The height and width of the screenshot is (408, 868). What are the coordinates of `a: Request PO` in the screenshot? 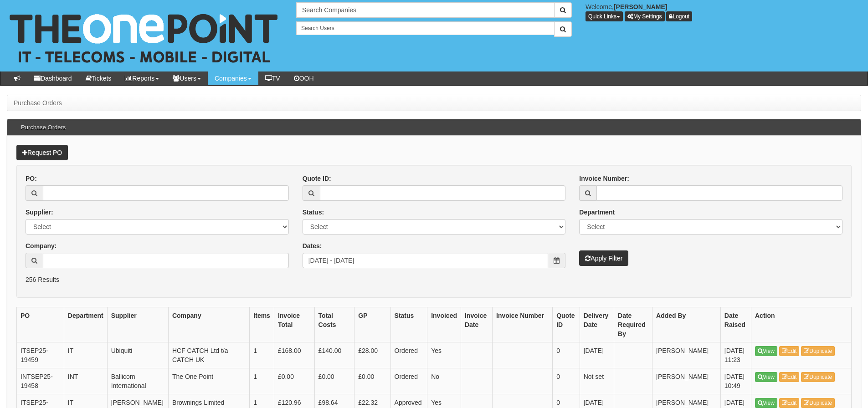 It's located at (42, 152).